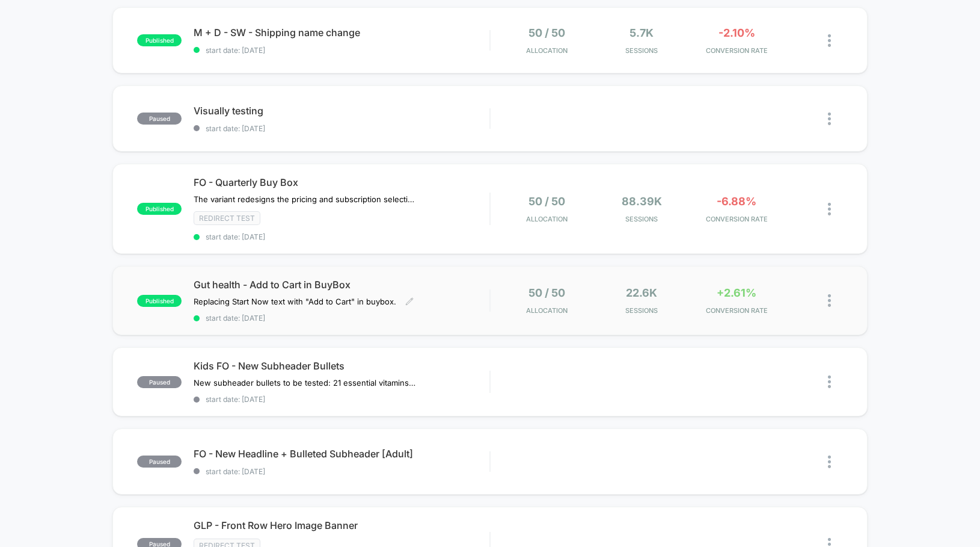 This screenshot has width=980, height=547. I want to click on span: Kids FO - New Subheader Bullets, so click(342, 366).